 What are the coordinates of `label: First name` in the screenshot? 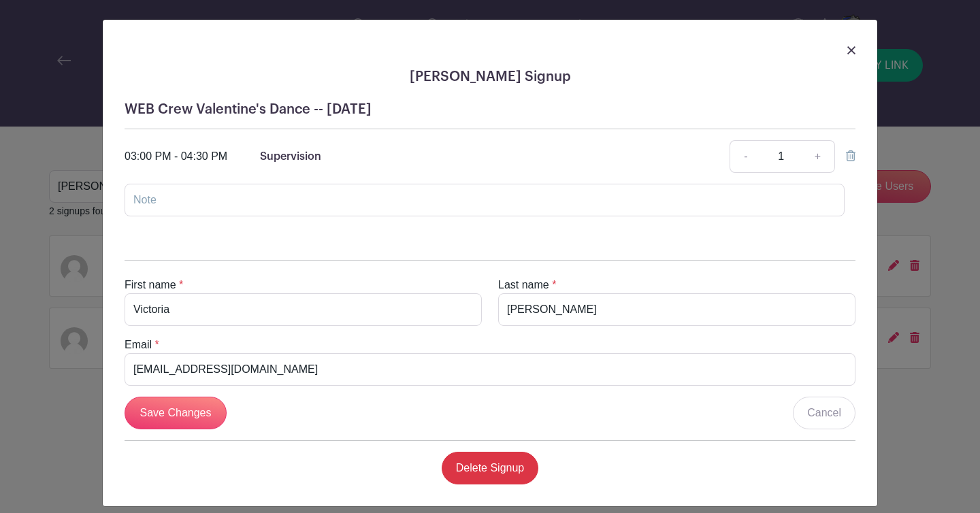 It's located at (151, 285).